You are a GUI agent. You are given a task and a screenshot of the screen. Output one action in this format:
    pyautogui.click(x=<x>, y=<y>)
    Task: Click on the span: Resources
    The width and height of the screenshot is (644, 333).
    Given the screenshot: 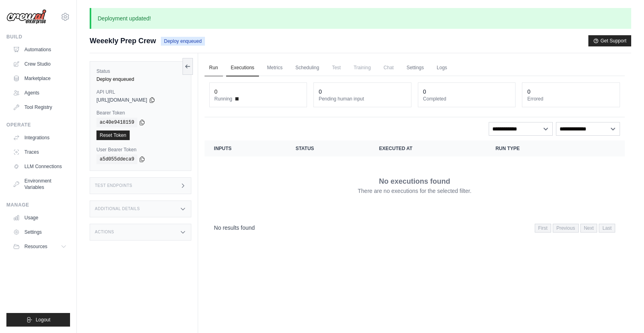 What is the action you would take?
    pyautogui.click(x=36, y=247)
    